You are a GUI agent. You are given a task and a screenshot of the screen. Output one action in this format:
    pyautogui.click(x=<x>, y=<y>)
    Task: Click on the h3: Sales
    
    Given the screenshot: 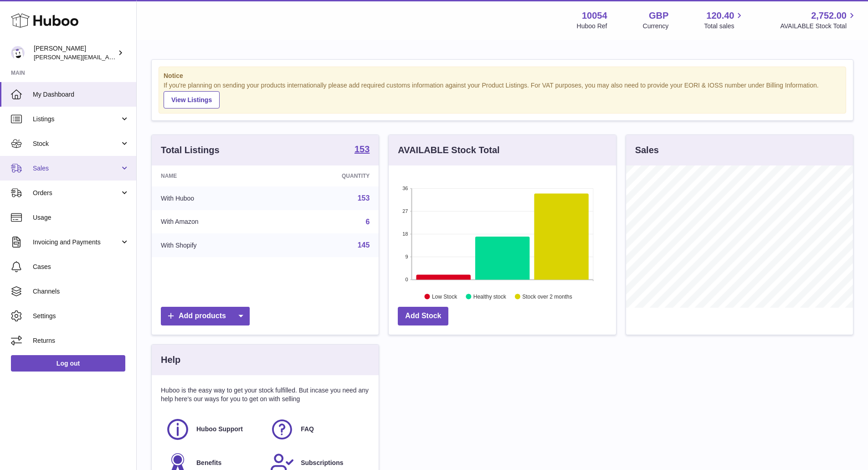 What is the action you would take?
    pyautogui.click(x=647, y=150)
    